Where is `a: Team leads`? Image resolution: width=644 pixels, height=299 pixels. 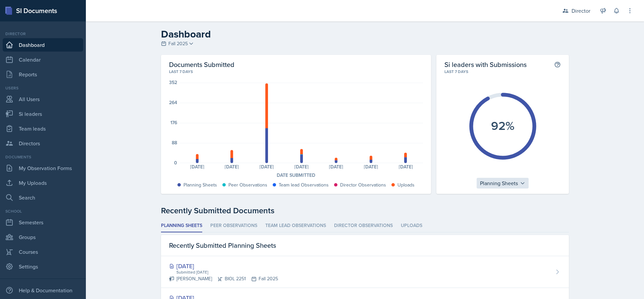
a: Team leads is located at coordinates (43, 129).